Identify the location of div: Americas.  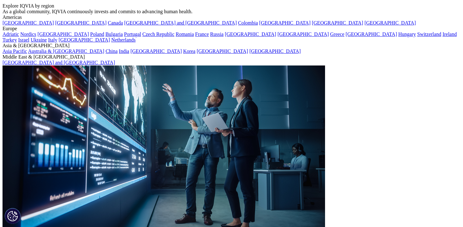
(231, 17).